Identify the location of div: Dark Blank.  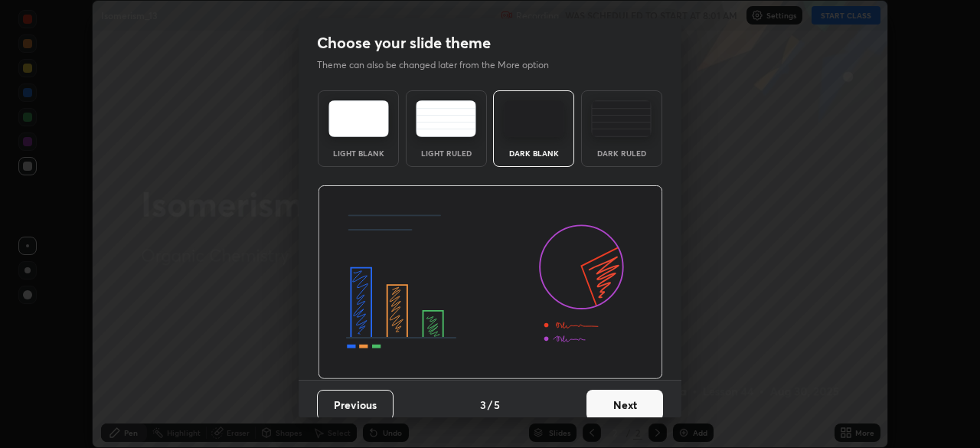
(534, 153).